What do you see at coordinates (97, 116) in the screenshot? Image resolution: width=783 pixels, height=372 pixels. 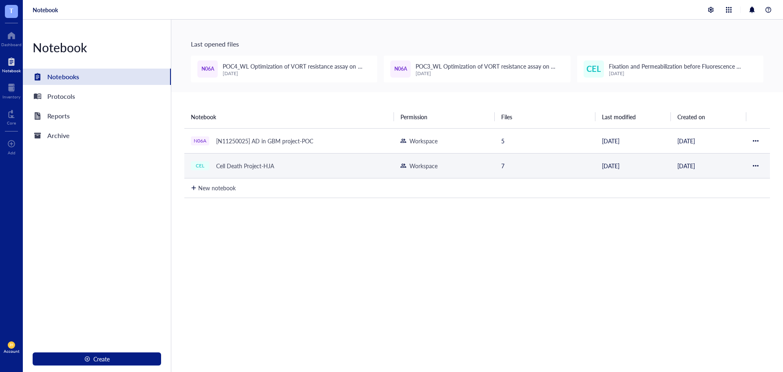 I see `a: Reports` at bounding box center [97, 116].